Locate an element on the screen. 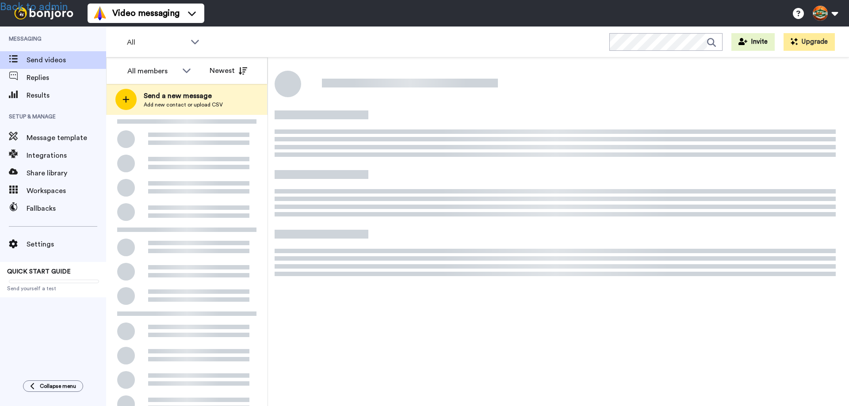 Image resolution: width=849 pixels, height=406 pixels. span: Fallbacks is located at coordinates (66, 209).